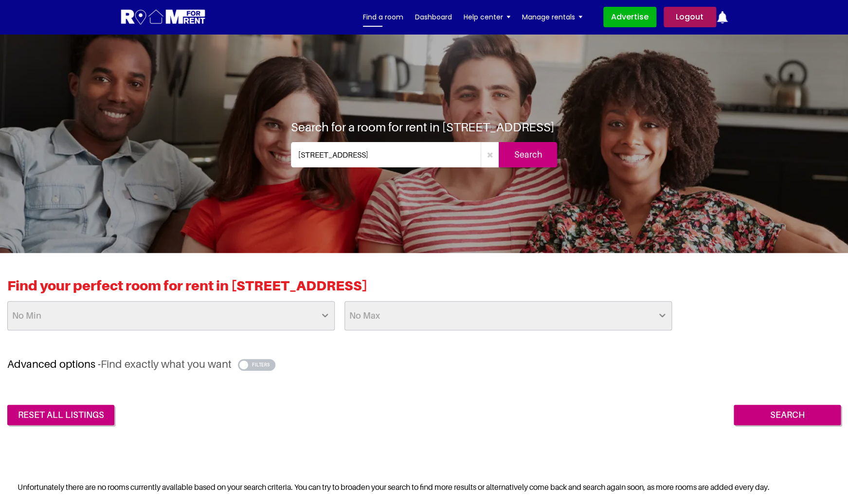 This screenshot has width=848, height=504. What do you see at coordinates (385, 155) in the screenshot?
I see `input: Where do you want to live. Search by town or postcode` at bounding box center [385, 155].